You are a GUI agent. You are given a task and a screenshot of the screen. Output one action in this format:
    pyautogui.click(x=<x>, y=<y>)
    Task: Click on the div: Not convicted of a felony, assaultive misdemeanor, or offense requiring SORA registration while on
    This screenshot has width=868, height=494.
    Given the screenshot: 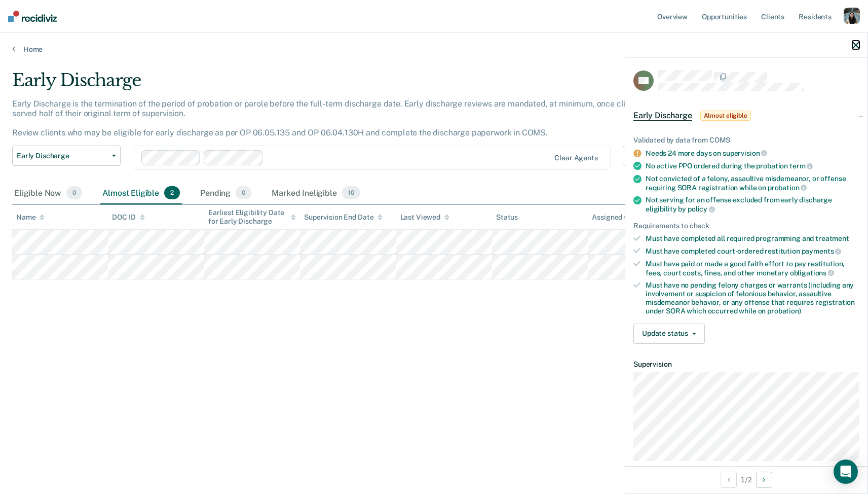 What is the action you would take?
    pyautogui.click(x=753, y=183)
    